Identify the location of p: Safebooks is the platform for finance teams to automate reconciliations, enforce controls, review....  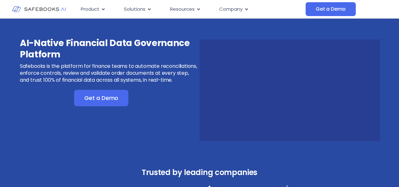
(109, 73).